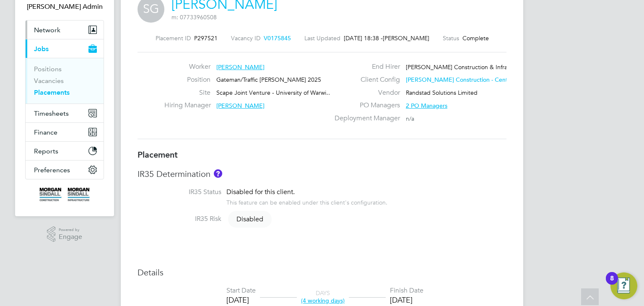  Describe the element at coordinates (476, 38) in the screenshot. I see `span: Complete` at that location.